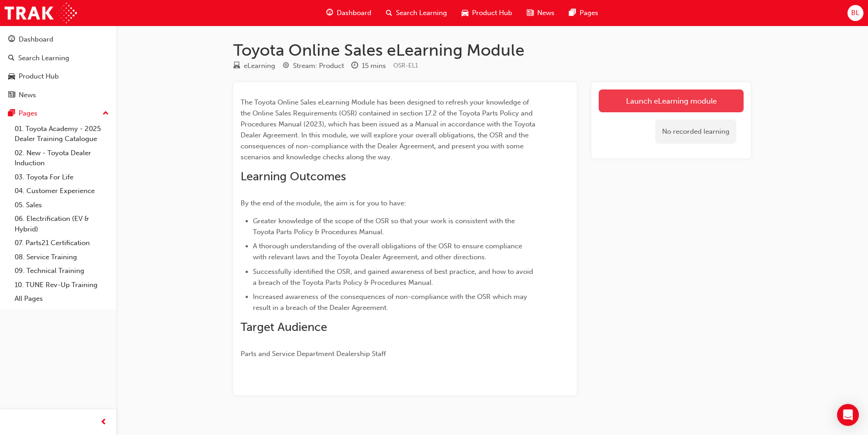 The height and width of the screenshot is (435, 868). Describe the element at coordinates (62, 134) in the screenshot. I see `a: 01. Toyota Academy - 2025 Dealer Training Catalogue` at that location.